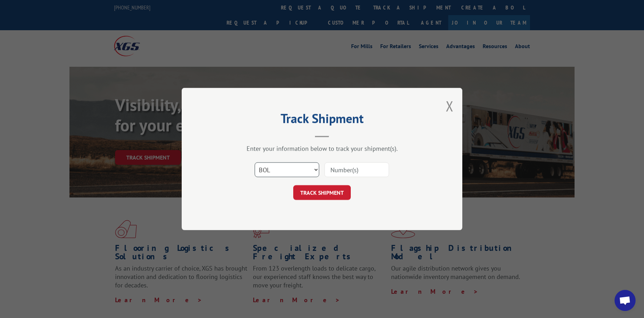 The image size is (644, 318). What do you see at coordinates (356, 170) in the screenshot?
I see `input: Number(s)` at bounding box center [356, 170].